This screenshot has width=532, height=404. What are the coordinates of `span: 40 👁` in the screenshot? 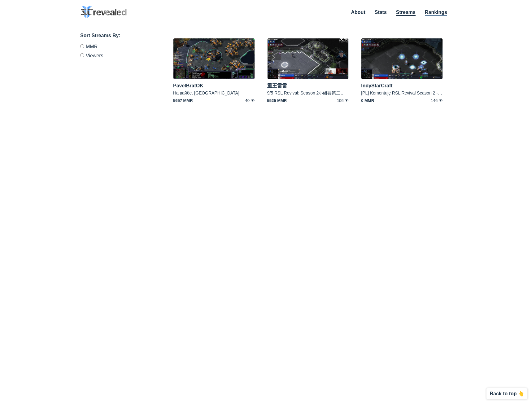 It's located at (241, 100).